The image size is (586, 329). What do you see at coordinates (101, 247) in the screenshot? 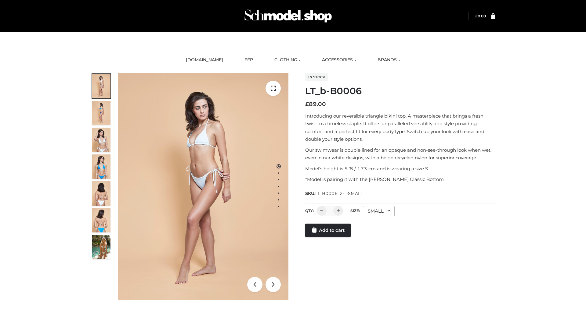
I see `img: Arieltop_CloudNine_AzureSky2.jpg` at bounding box center [101, 247].